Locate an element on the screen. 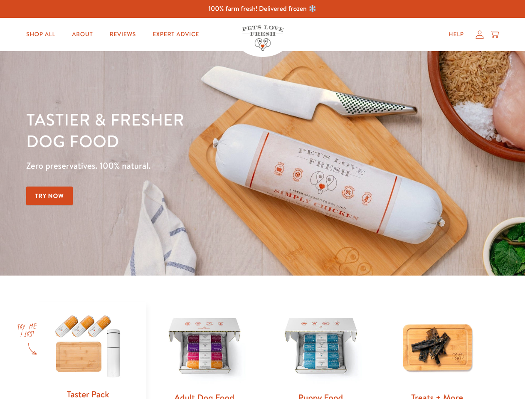 The image size is (525, 399). a: Expert Advice is located at coordinates (176, 34).